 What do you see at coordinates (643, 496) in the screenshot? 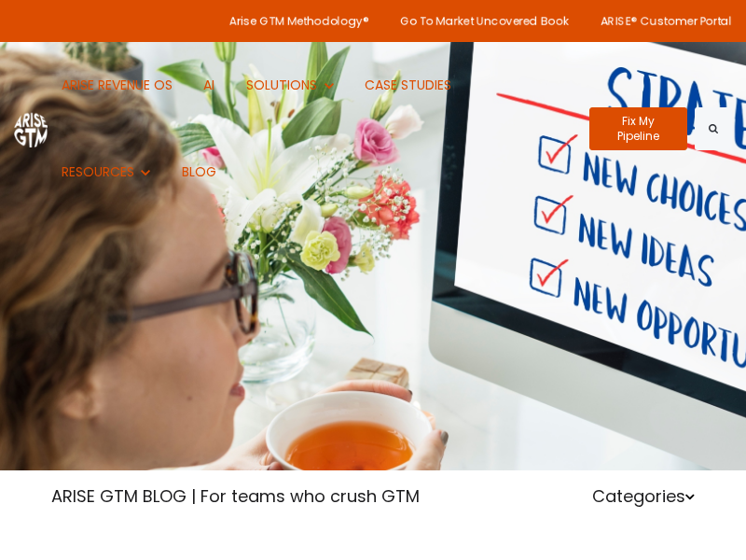
I see `a: Categories` at bounding box center [643, 496].